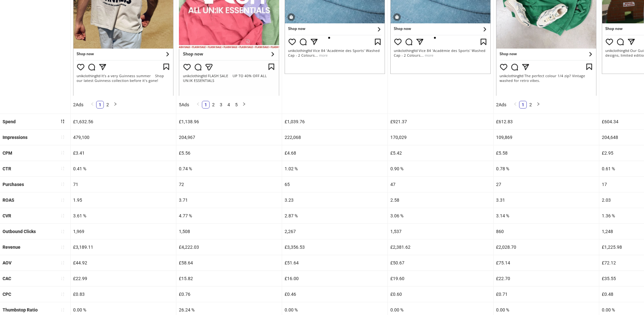  What do you see at coordinates (229, 153) in the screenshot?
I see `div: £5.56` at bounding box center [229, 153].